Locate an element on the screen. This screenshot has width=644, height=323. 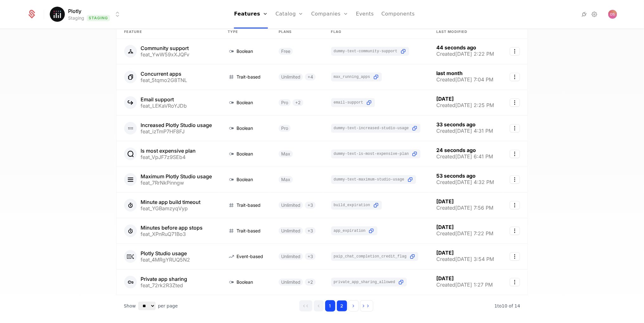
th: Type is located at coordinates (245, 32).